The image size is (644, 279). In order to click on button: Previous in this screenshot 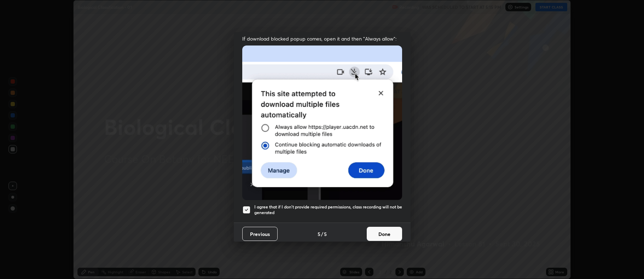, I will do `click(260, 234)`.